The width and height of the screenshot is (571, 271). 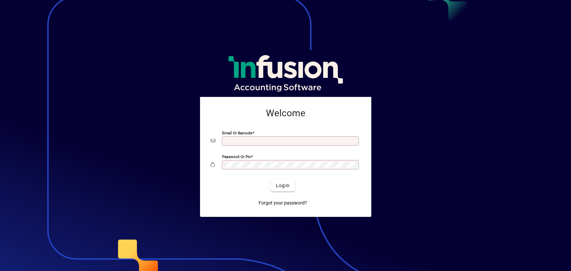 I want to click on span: Forgot your password?, so click(x=282, y=203).